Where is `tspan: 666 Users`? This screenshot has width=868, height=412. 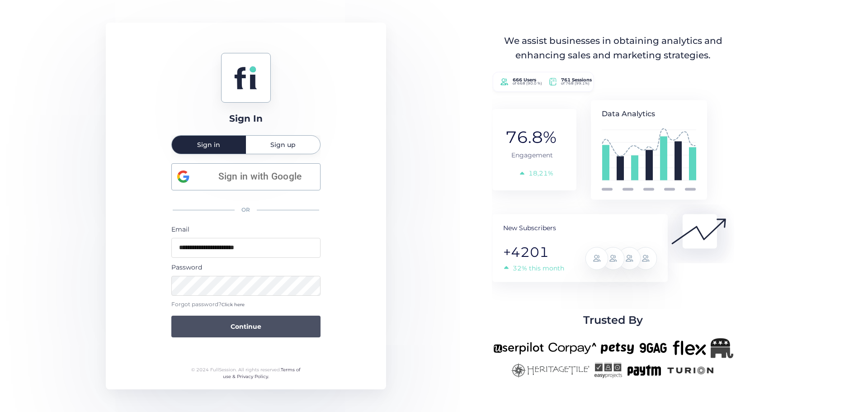 tspan: 666 Users is located at coordinates (524, 80).